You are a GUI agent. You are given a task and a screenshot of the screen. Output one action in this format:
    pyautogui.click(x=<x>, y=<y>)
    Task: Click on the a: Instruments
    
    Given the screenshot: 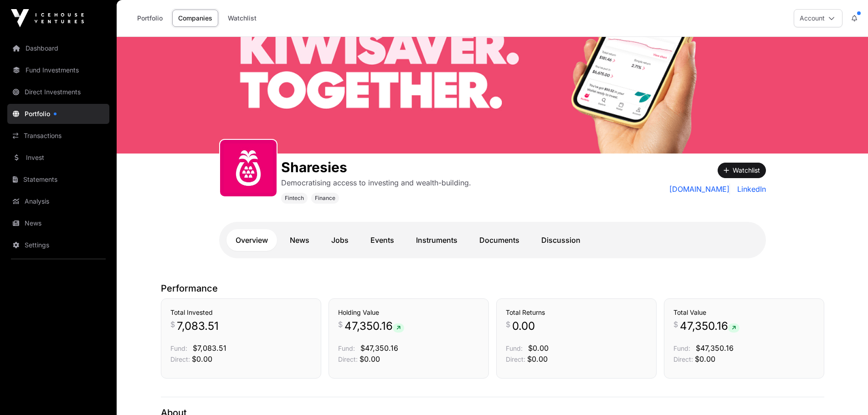 What is the action you would take?
    pyautogui.click(x=437, y=240)
    